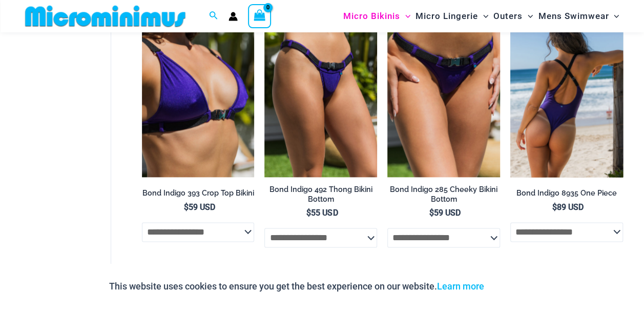  I want to click on a: Bond Indigo 285 Cheeky Bikini Bottom, so click(444, 196).